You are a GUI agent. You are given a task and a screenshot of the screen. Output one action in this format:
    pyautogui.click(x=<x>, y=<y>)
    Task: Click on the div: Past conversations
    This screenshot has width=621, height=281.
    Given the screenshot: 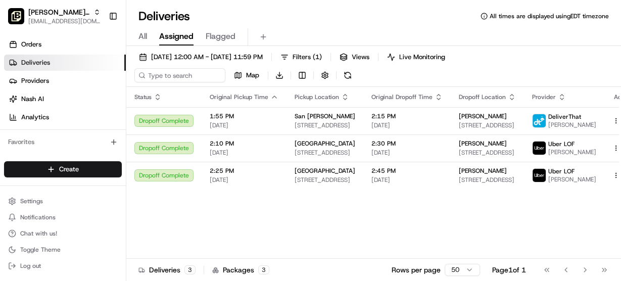 What is the action you would take?
    pyautogui.click(x=37, y=135)
    